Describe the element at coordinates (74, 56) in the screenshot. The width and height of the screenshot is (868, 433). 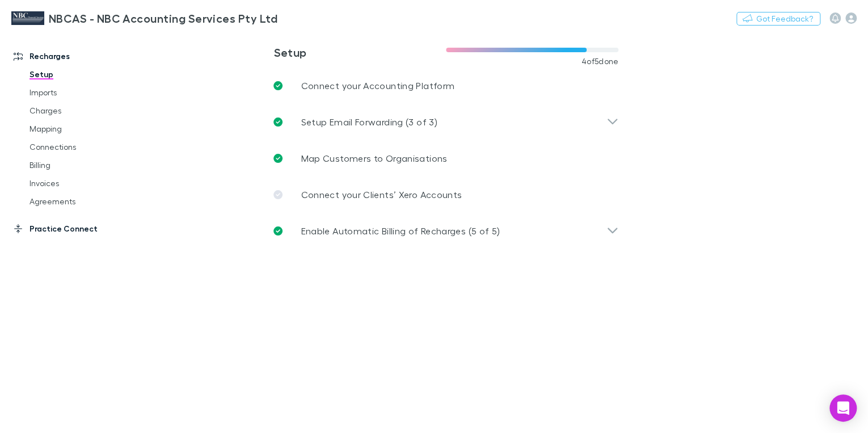
I see `a: Recharges` at that location.